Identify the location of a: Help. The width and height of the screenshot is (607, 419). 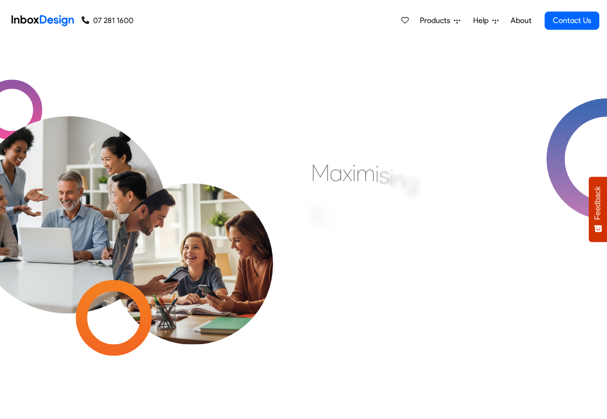
(486, 21).